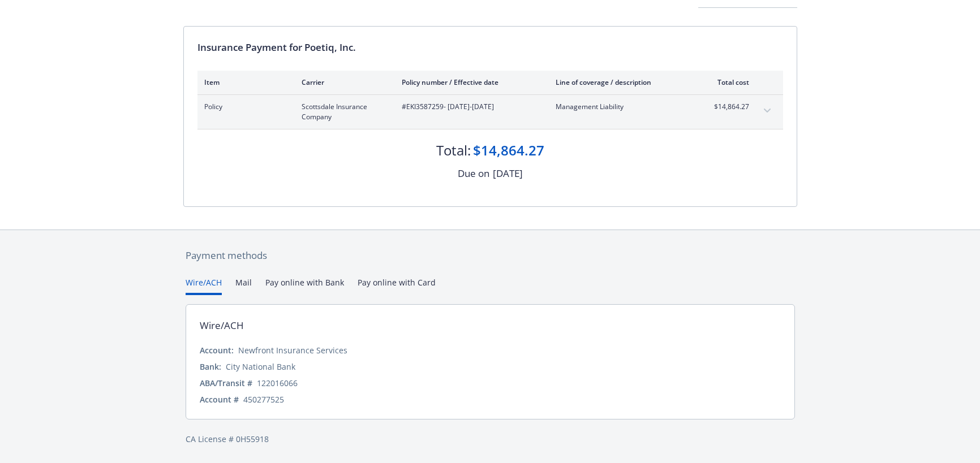  What do you see at coordinates (453, 151) in the screenshot?
I see `div: Total:` at bounding box center [453, 151].